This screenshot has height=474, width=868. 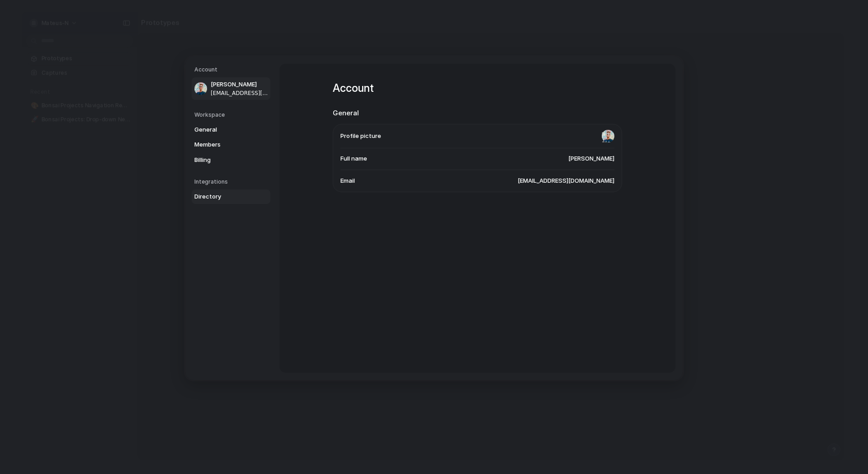 What do you see at coordinates (231, 197) in the screenshot?
I see `a: Directory` at bounding box center [231, 197].